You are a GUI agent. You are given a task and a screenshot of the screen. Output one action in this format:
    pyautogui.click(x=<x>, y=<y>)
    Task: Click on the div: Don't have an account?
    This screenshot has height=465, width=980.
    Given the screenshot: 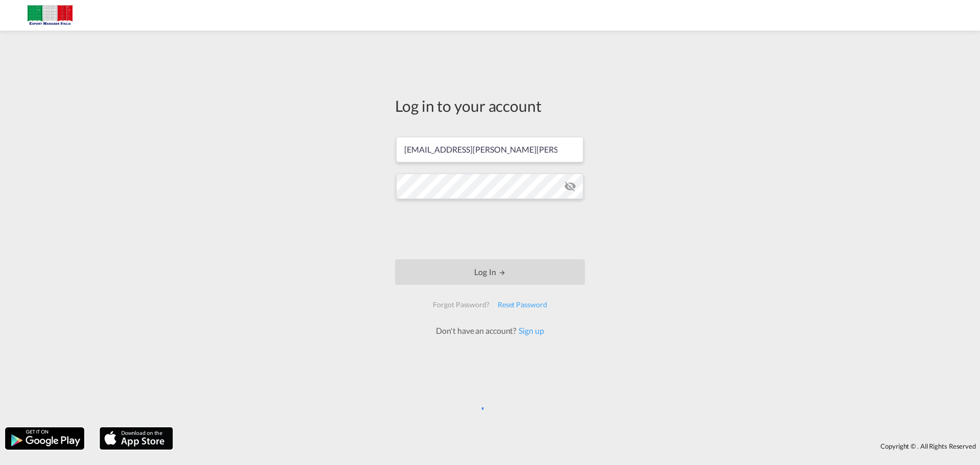 What is the action you would take?
    pyautogui.click(x=489, y=331)
    